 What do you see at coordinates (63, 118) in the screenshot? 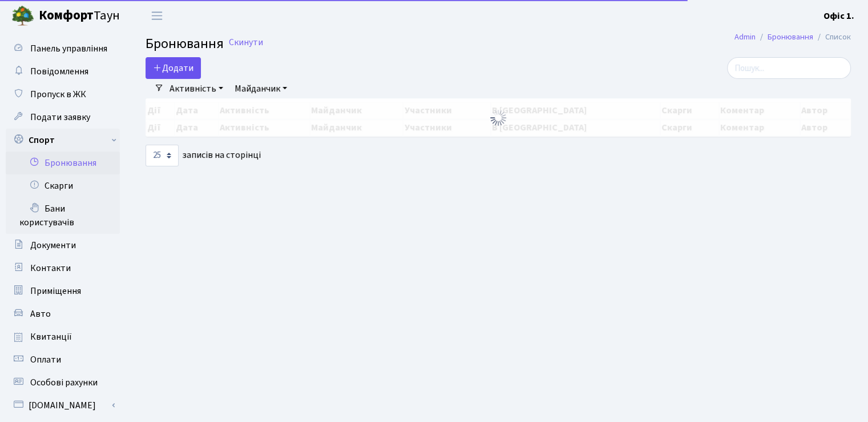
I see `a: Подати заявку` at bounding box center [63, 118].